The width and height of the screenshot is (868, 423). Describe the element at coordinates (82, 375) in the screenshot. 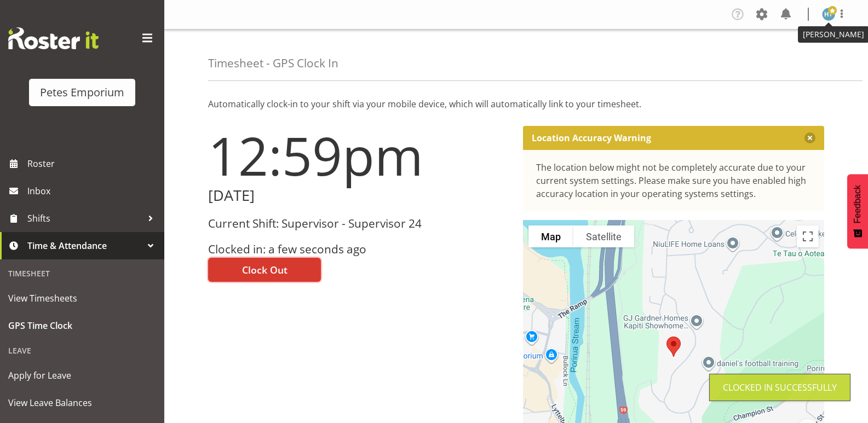

I see `span: Apply for Leave` at that location.